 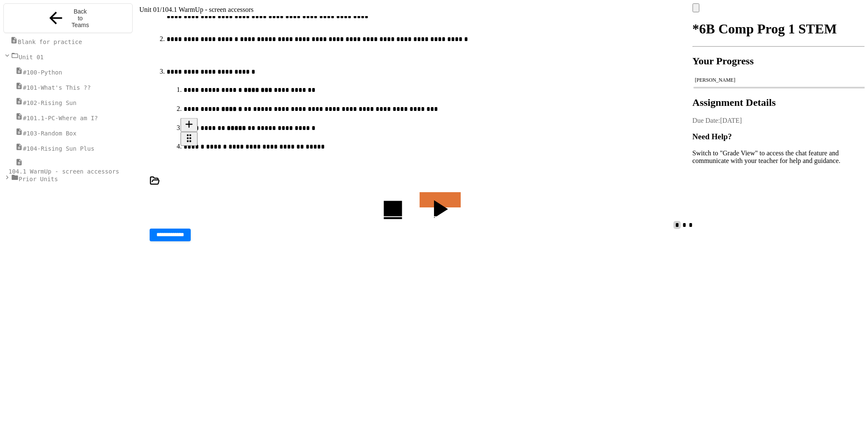 I want to click on h3: Need Help?, so click(x=778, y=137).